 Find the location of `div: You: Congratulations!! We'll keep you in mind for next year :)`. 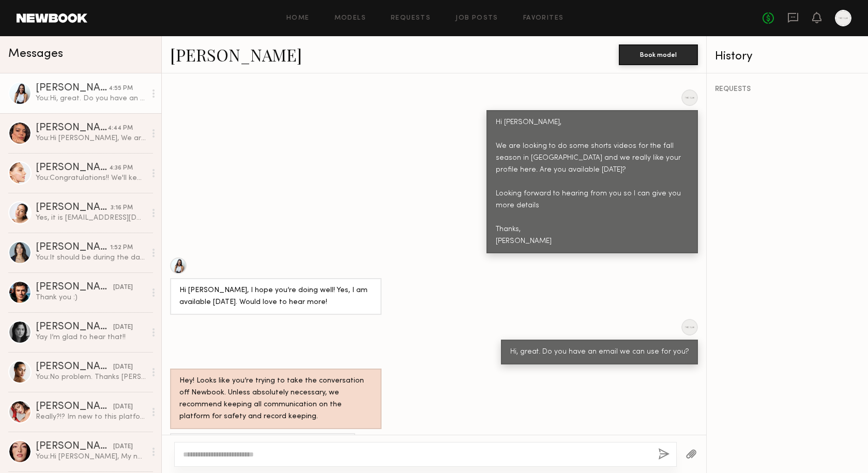

div: You: Congratulations!! We'll keep you in mind for next year :) is located at coordinates (91, 177).